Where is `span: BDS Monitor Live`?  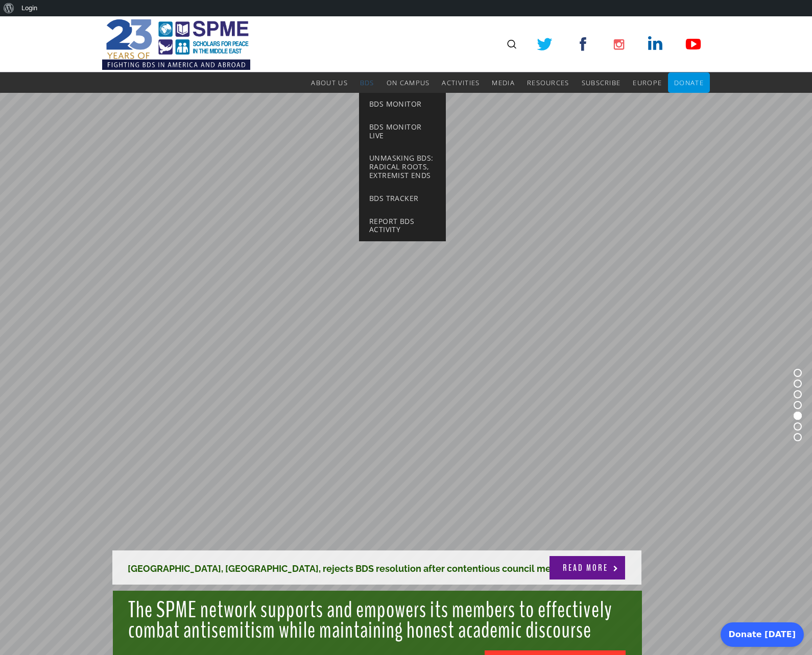 span: BDS Monitor Live is located at coordinates (395, 131).